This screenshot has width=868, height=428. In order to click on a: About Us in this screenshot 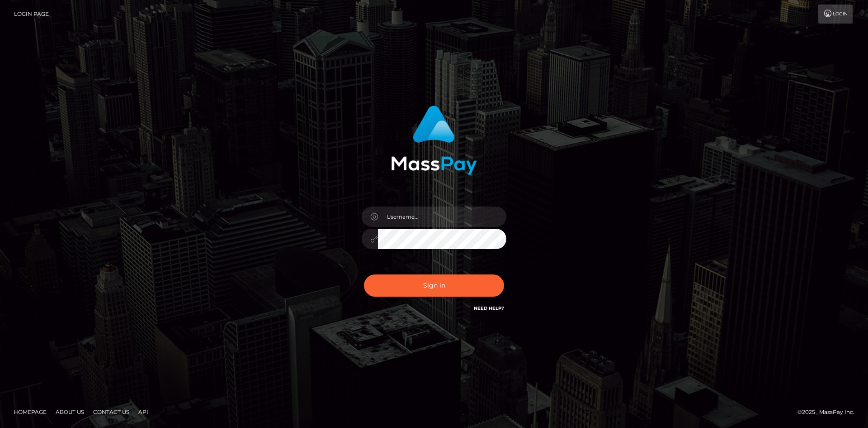, I will do `click(70, 411)`.